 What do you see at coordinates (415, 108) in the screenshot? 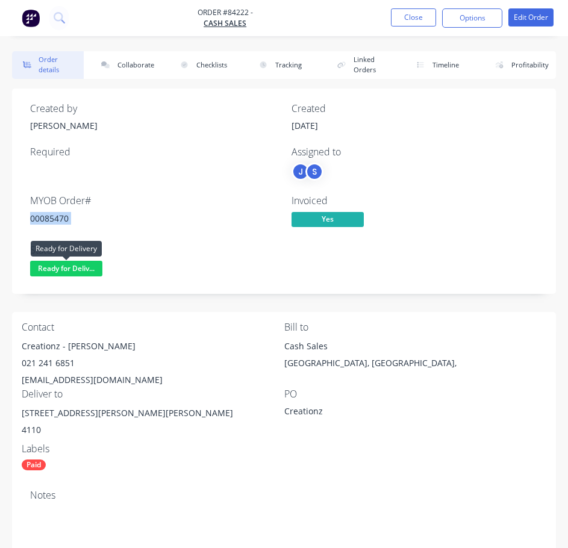
I see `div: Created` at bounding box center [415, 108].